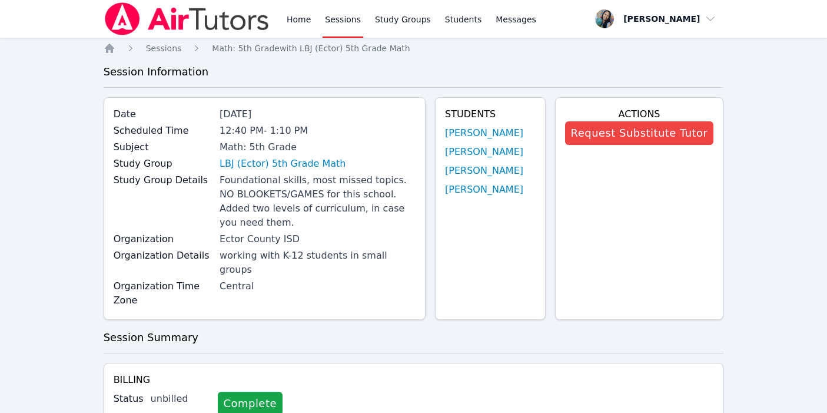 The image size is (827, 413). What do you see at coordinates (163, 131) in the screenshot?
I see `label: Scheduled Time` at bounding box center [163, 131].